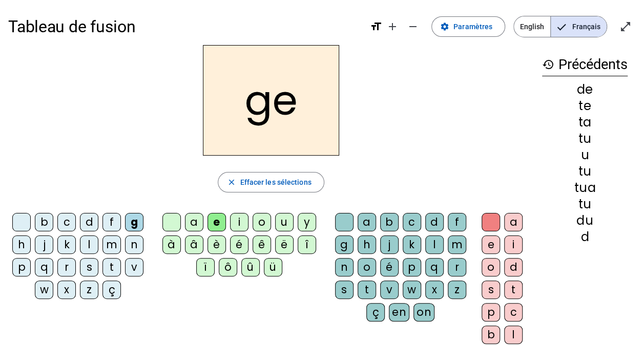 The height and width of the screenshot is (345, 644). I want to click on h1: Tableau de fusion, so click(185, 27).